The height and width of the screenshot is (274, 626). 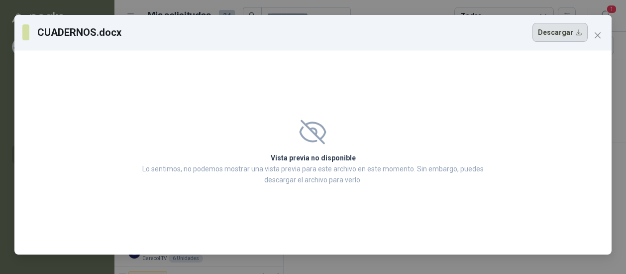 What do you see at coordinates (598, 35) in the screenshot?
I see `button: Close` at bounding box center [598, 35].